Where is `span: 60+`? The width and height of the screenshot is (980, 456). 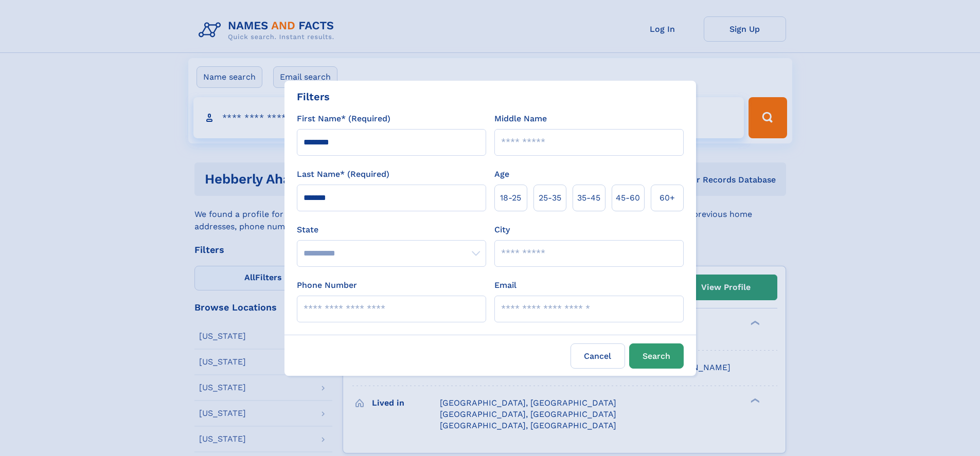 span: 60+ is located at coordinates (667, 198).